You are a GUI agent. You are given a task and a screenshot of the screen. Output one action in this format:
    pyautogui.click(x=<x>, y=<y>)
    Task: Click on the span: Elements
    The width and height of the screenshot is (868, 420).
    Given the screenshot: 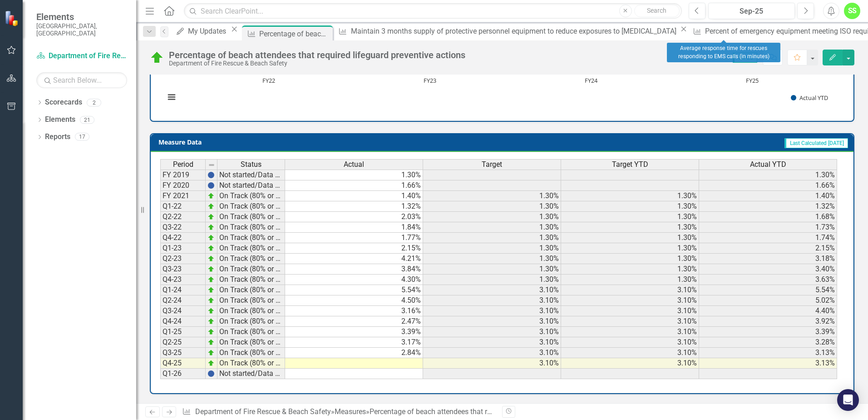 What is the action you would take?
    pyautogui.click(x=81, y=17)
    